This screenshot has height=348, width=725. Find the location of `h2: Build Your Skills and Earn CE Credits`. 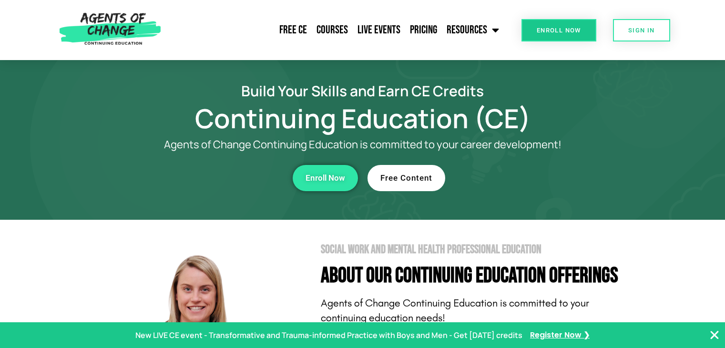

h2: Build Your Skills and Earn CE Credits is located at coordinates (363, 91).